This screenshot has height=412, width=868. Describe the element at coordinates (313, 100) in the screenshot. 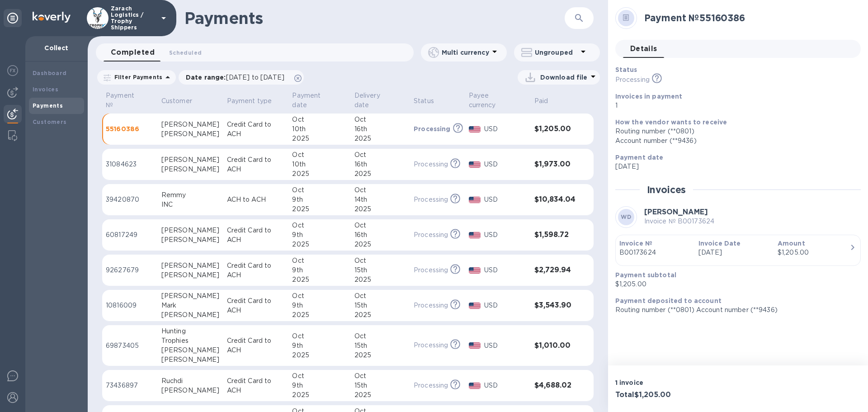

I see `p: Payment date` at that location.